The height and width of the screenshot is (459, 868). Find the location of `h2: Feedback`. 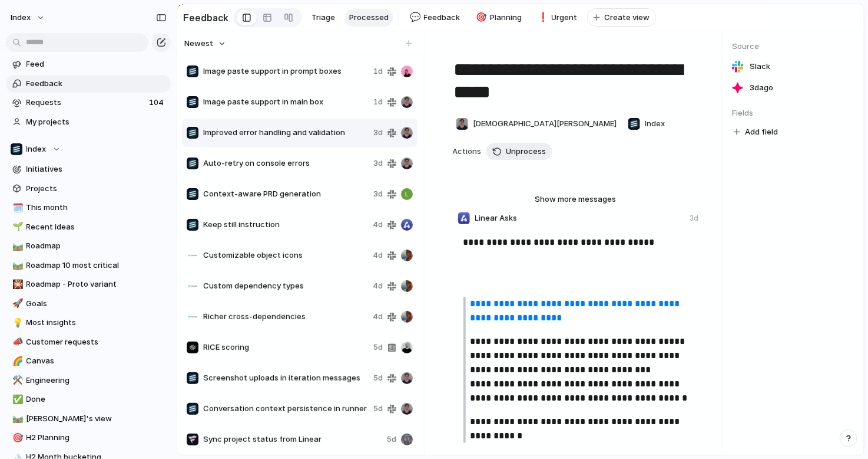

h2: Feedback is located at coordinates (206, 17).